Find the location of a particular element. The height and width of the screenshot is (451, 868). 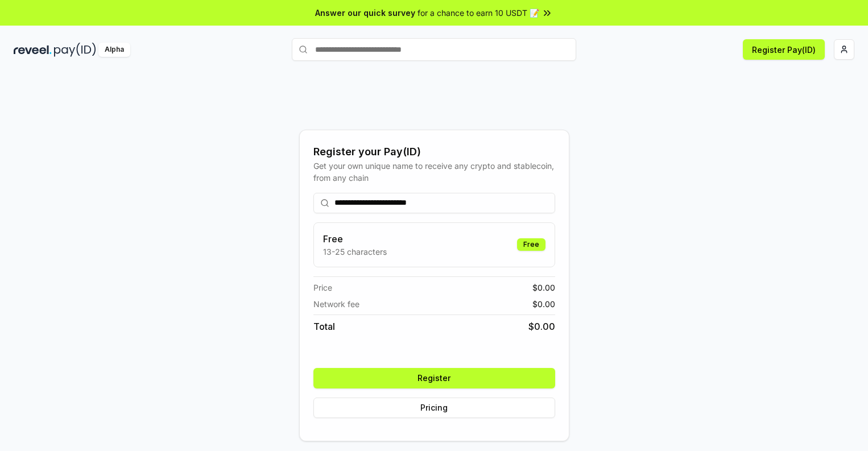

div: Register your Pay(ID) is located at coordinates (434, 152).